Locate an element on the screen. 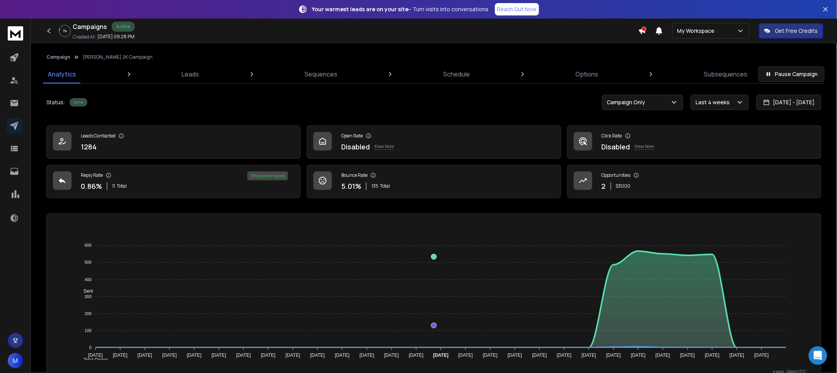 The width and height of the screenshot is (837, 373). p: 0.86 % is located at coordinates (91, 186).